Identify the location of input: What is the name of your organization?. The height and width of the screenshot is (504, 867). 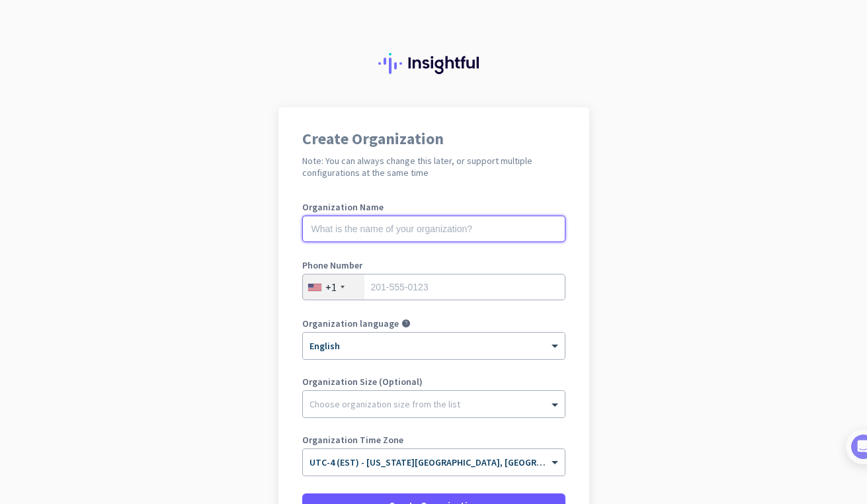
(434, 229).